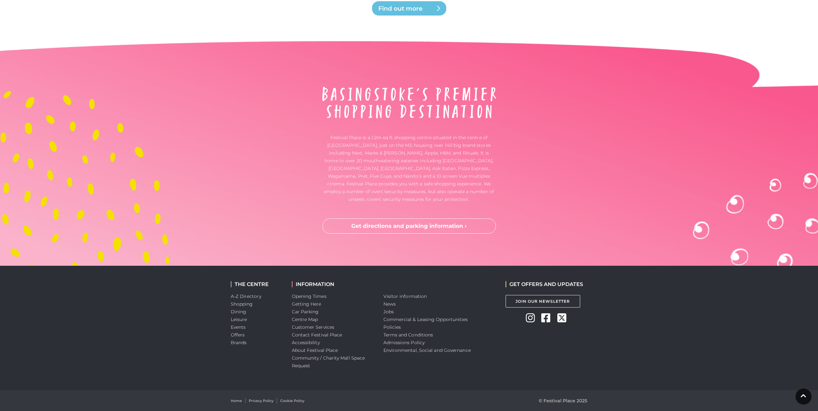 The width and height of the screenshot is (818, 411). Describe the element at coordinates (239, 320) in the screenshot. I see `a: Leisure` at that location.